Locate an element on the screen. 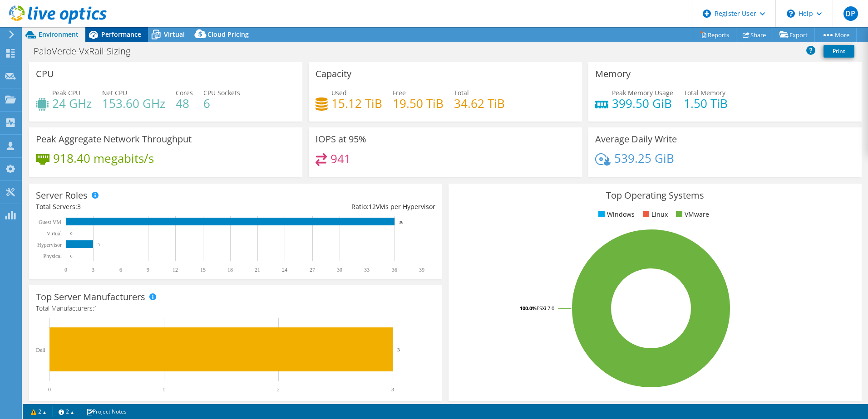 This screenshot has height=419, width=868. text: Guest VM is located at coordinates (50, 222).